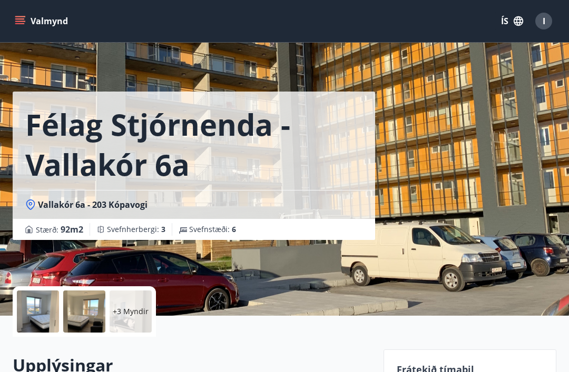 Image resolution: width=569 pixels, height=372 pixels. I want to click on button: ÍS, so click(512, 21).